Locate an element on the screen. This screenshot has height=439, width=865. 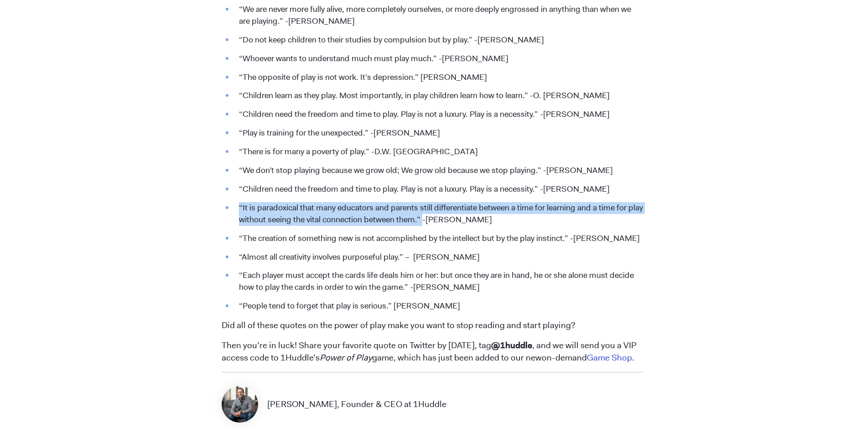
span: o is located at coordinates (544, 357).